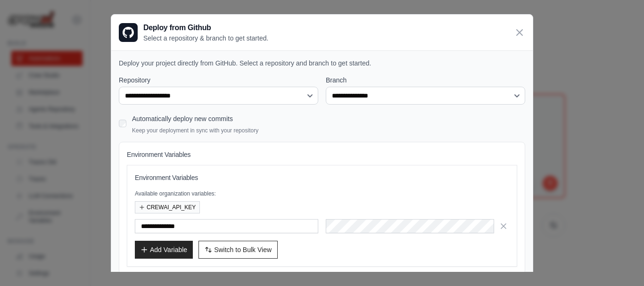 The image size is (644, 286). I want to click on label: Branch, so click(425, 80).